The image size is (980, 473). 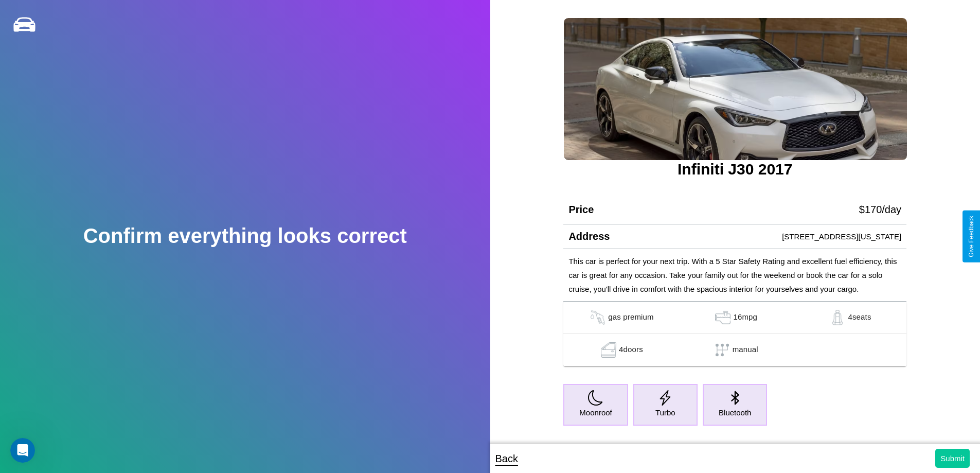 What do you see at coordinates (507, 458) in the screenshot?
I see `p: Back` at bounding box center [507, 458].